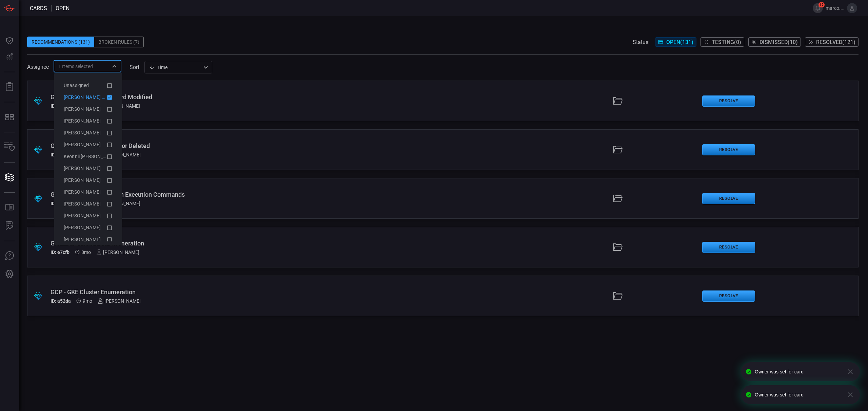  Describe the element at coordinates (836, 42) in the screenshot. I see `span: Resolved ( 121 )` at that location.